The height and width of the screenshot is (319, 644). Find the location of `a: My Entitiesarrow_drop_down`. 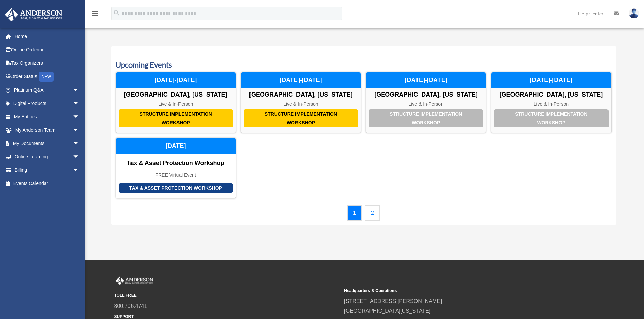

a: My Entitiesarrow_drop_down is located at coordinates (47, 117).